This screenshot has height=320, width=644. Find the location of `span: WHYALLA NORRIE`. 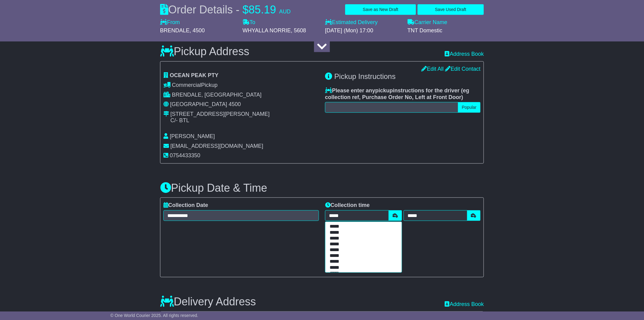

span: WHYALLA NORRIE is located at coordinates (267, 30).